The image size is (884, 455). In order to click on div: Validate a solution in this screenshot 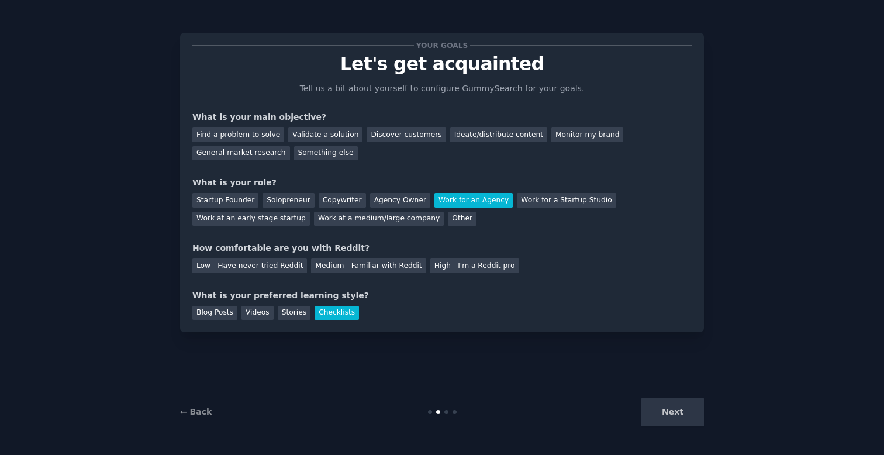, I will do `click(325, 134)`.